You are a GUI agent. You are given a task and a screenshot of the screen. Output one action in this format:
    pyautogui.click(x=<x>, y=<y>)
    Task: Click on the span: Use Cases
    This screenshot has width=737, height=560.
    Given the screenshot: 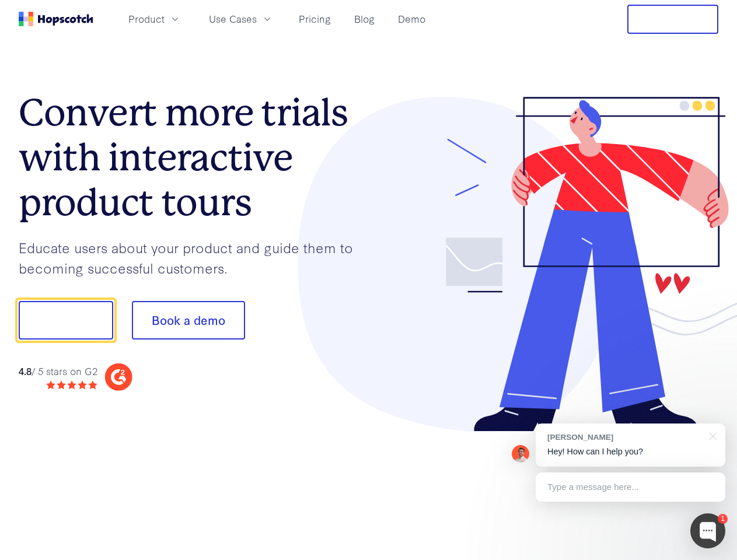 What is the action you would take?
    pyautogui.click(x=233, y=19)
    